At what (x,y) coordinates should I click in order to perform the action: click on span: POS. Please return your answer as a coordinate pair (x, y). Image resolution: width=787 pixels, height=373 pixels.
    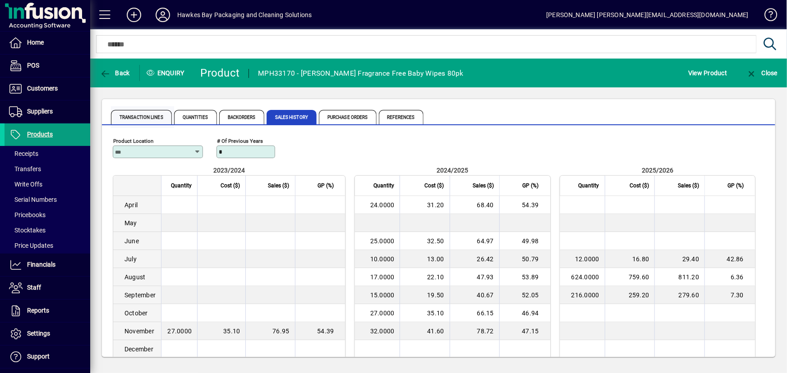
    Looking at the image, I should click on (33, 65).